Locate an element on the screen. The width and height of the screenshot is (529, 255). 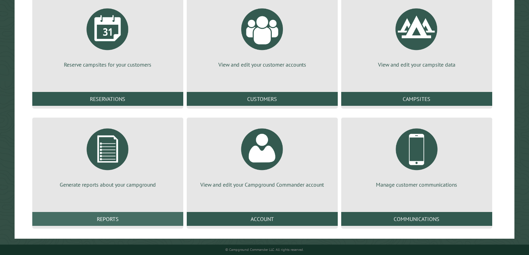
a: View and edit your customer accounts is located at coordinates (262, 36).